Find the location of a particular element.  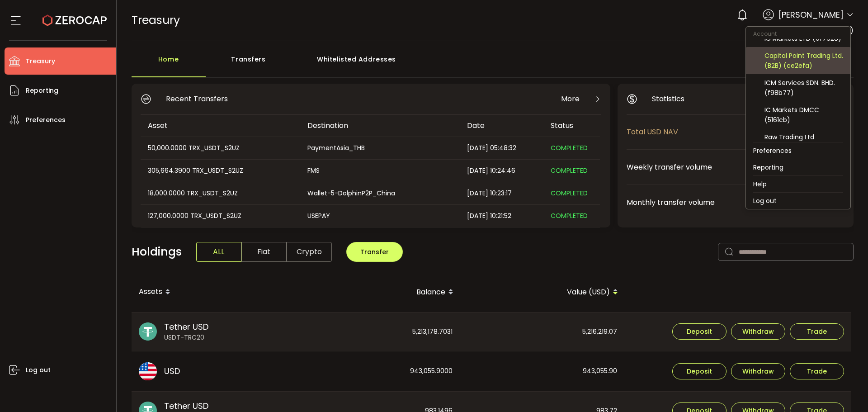

div: Destination is located at coordinates (380, 125).